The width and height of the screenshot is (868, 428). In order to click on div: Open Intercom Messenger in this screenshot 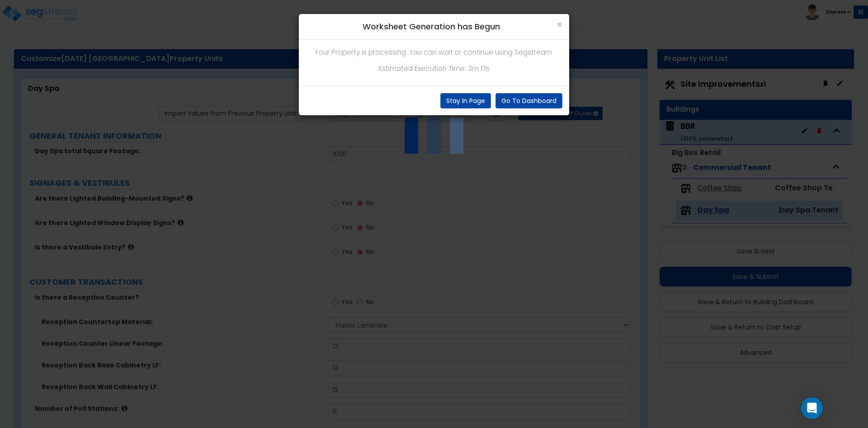, I will do `click(812, 409)`.